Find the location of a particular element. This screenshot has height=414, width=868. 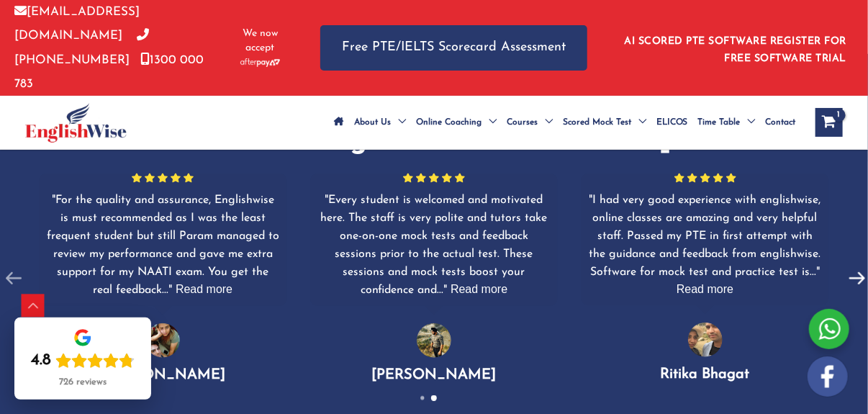

img: white-facebook.png is located at coordinates (828, 376).